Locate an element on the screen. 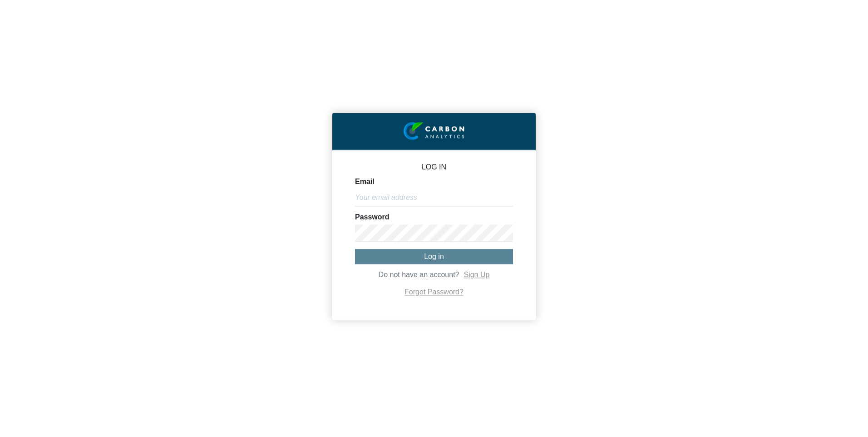 Image resolution: width=868 pixels, height=437 pixels. span: Log in is located at coordinates (434, 256).